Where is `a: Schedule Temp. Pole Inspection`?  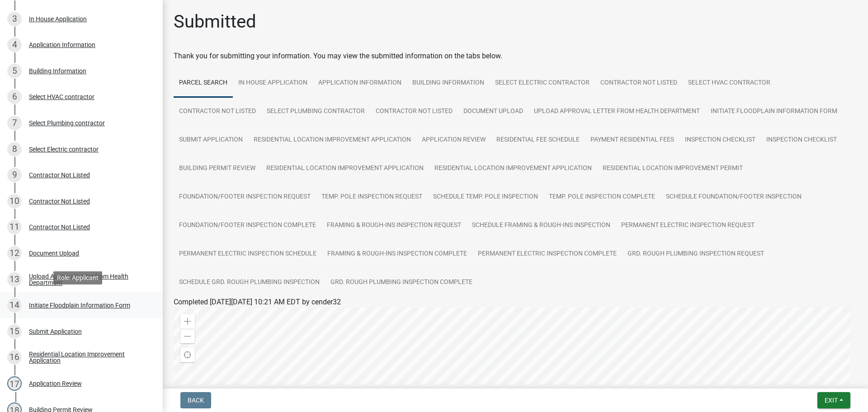 a: Schedule Temp. Pole Inspection is located at coordinates (485, 197).